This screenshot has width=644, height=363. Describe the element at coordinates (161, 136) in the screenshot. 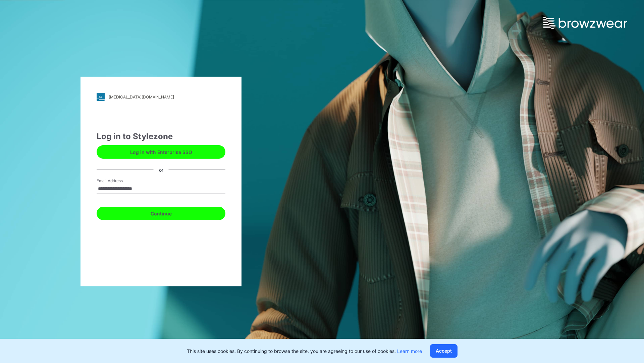

I see `div: Log in to Stylezone` at that location.